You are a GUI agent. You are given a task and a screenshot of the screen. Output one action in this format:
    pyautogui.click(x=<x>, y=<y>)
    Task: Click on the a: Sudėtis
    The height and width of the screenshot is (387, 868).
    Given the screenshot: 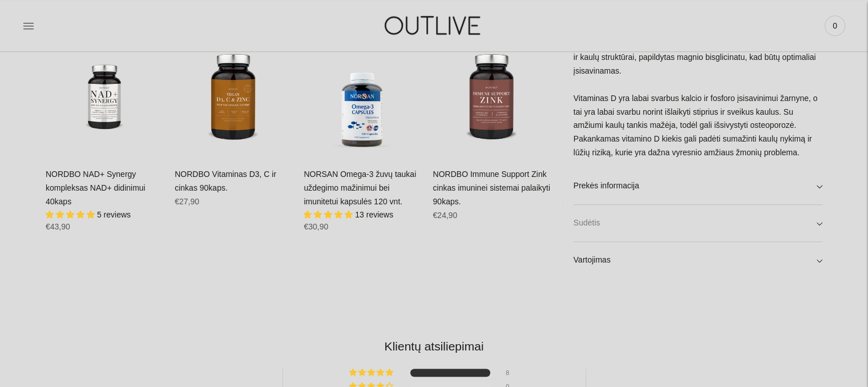 What is the action you would take?
    pyautogui.click(x=698, y=223)
    